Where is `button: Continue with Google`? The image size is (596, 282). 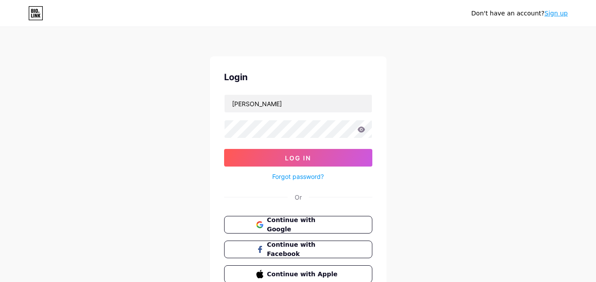 button: Continue with Google is located at coordinates (298, 225).